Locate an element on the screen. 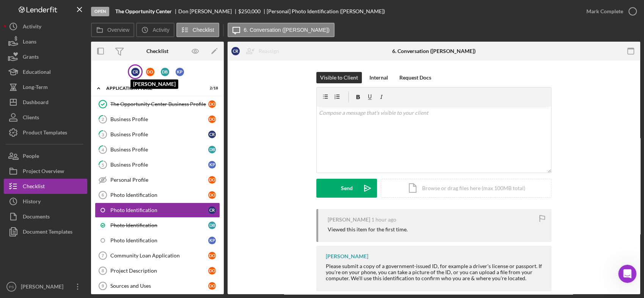  a: Dashboard is located at coordinates (46, 102).